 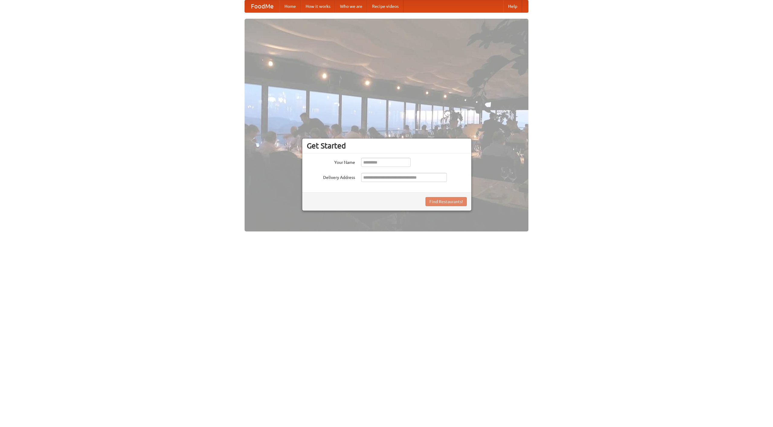 I want to click on a: How it works, so click(x=318, y=6).